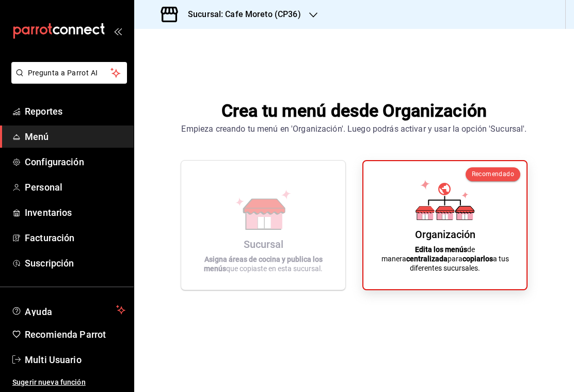 This screenshot has width=574, height=392. I want to click on span: Suscripción, so click(75, 262).